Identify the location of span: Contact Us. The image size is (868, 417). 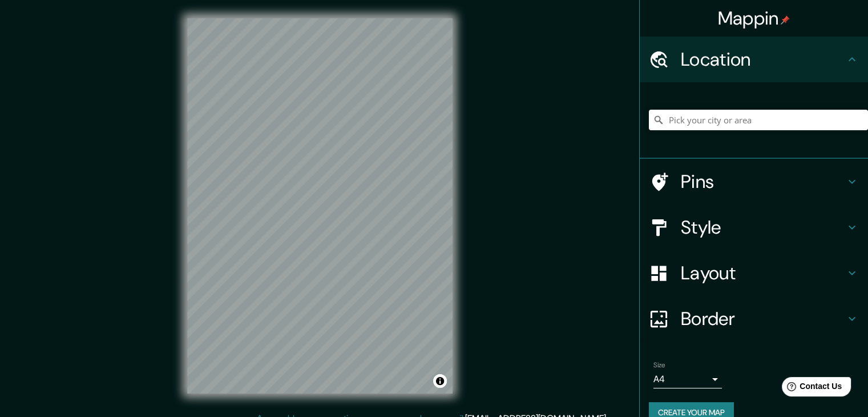
(54, 14).